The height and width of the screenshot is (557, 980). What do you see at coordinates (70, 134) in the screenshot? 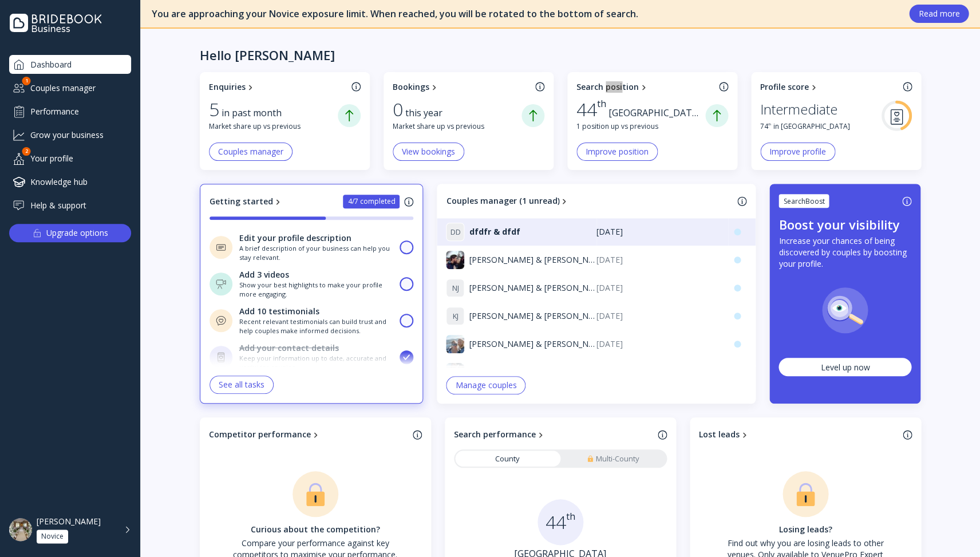
I see `div: Grow your business` at bounding box center [70, 134].